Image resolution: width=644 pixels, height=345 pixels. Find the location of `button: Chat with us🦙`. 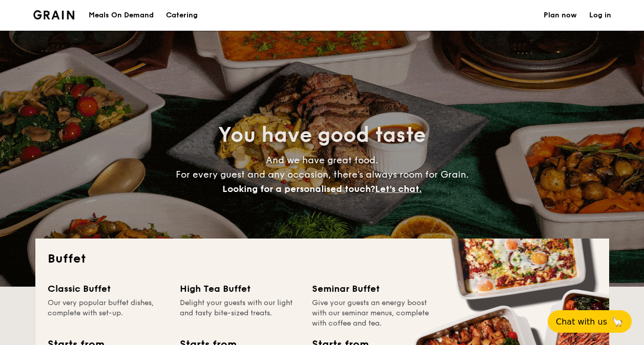

button: Chat with us🦙 is located at coordinates (590, 322).